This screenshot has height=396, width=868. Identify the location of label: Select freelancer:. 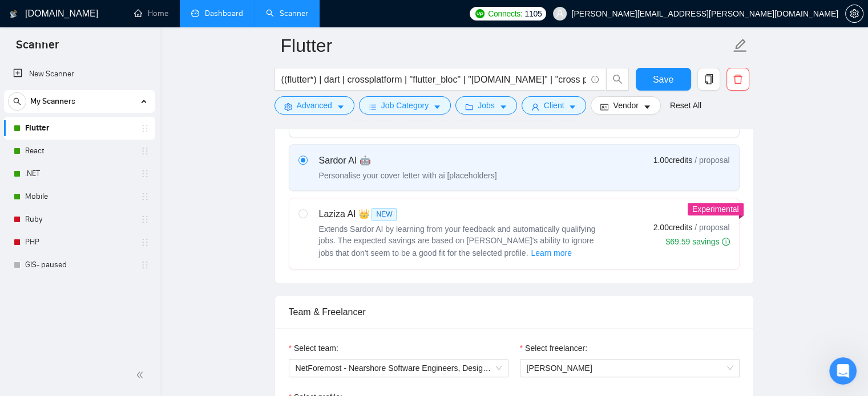
(553, 349).